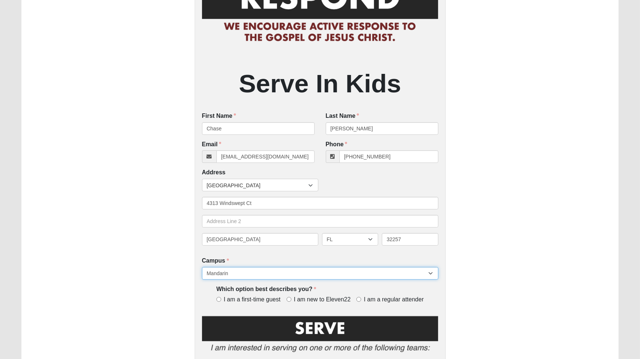  What do you see at coordinates (214, 172) in the screenshot?
I see `label: Address` at bounding box center [214, 172].